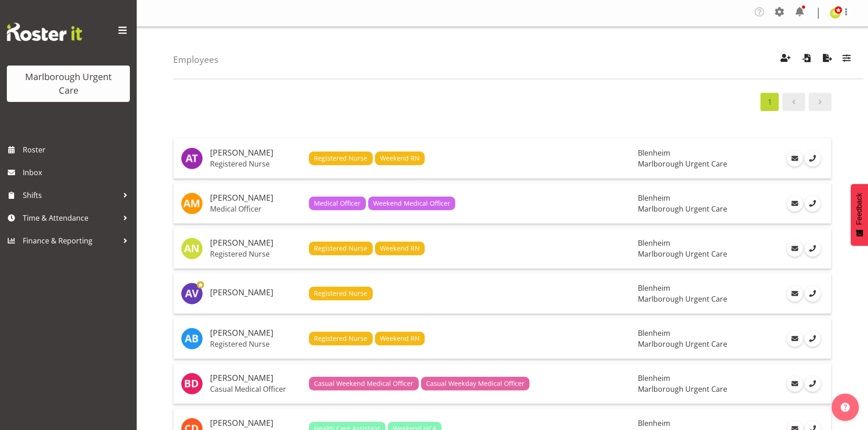  I want to click on span: Shifts, so click(70, 195).